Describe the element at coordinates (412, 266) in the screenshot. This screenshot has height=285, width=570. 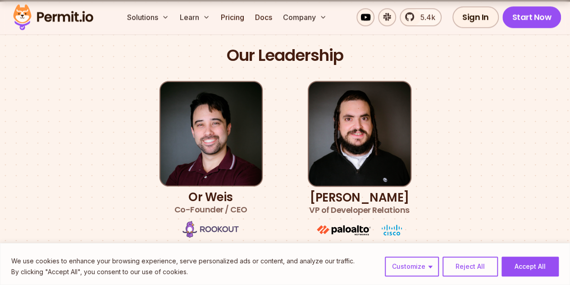
I see `button: Customize` at that location.